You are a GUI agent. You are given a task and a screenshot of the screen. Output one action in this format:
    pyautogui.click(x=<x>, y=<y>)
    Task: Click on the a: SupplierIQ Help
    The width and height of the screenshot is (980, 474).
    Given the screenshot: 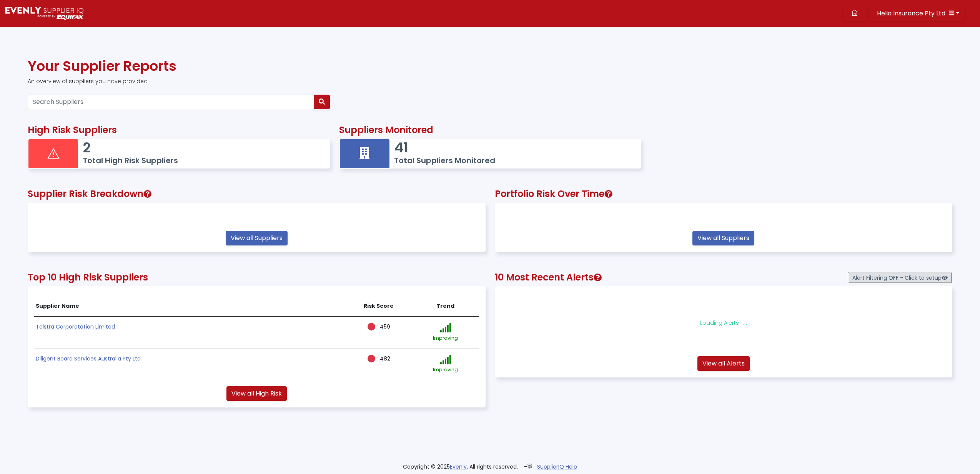 What is the action you would take?
    pyautogui.click(x=557, y=467)
    